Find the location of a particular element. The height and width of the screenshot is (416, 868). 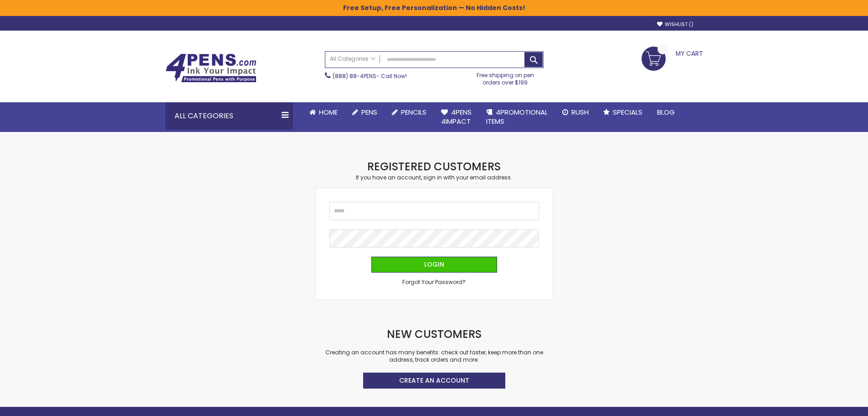

span: Specials is located at coordinates (627, 112).